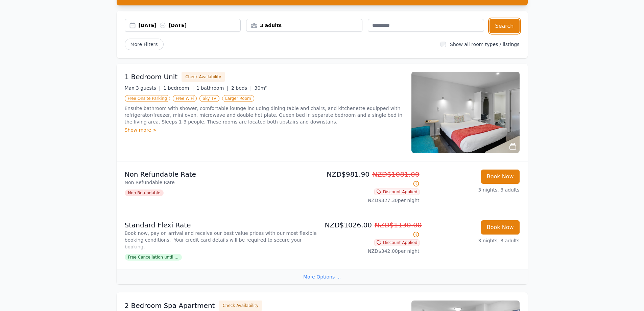 This screenshot has height=311, width=644. Describe the element at coordinates (153, 257) in the screenshot. I see `span: Free Cancellation until ...` at that location.